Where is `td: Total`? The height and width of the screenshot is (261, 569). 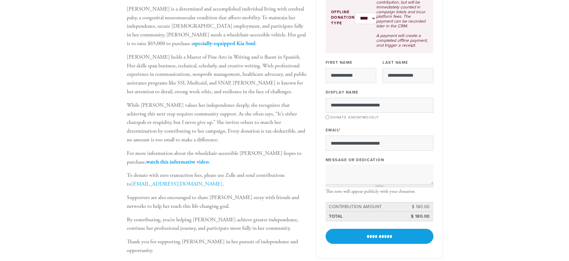
td: Total is located at coordinates (366, 217).